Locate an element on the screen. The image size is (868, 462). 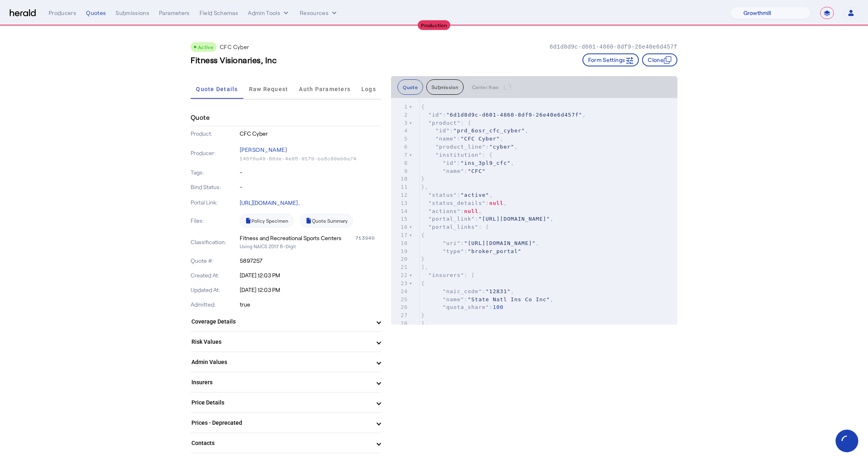
span: "6d1d8d9c-d601-4860-8df9-26e40e6d457f" is located at coordinates (513, 115).